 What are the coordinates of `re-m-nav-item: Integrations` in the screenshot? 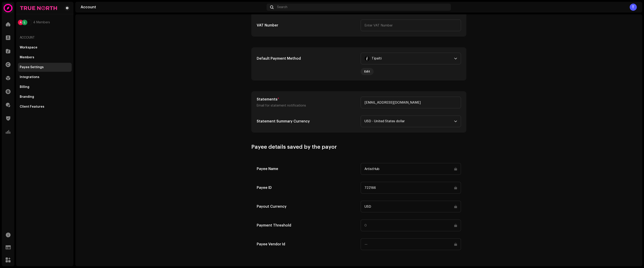 It's located at (45, 77).